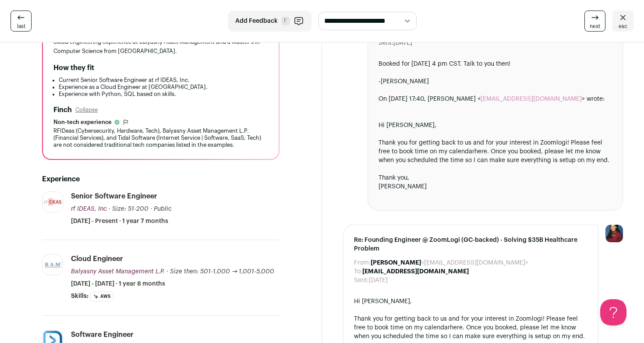 This screenshot has width=644, height=343. Describe the element at coordinates (89, 209) in the screenshot. I see `span: rf IDEAS, Inc` at that location.